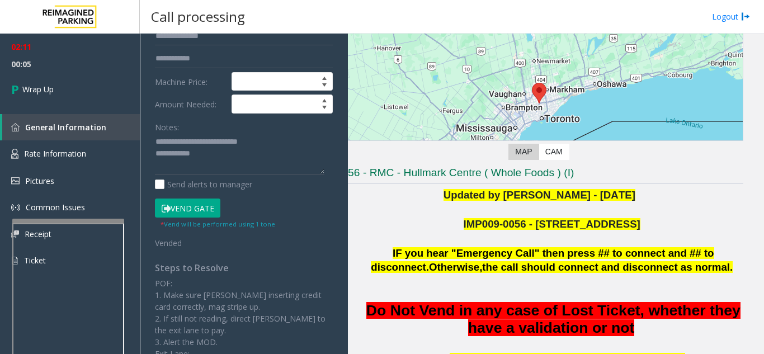 The width and height of the screenshot is (764, 354). I want to click on span: Otherwise,, so click(455, 267).